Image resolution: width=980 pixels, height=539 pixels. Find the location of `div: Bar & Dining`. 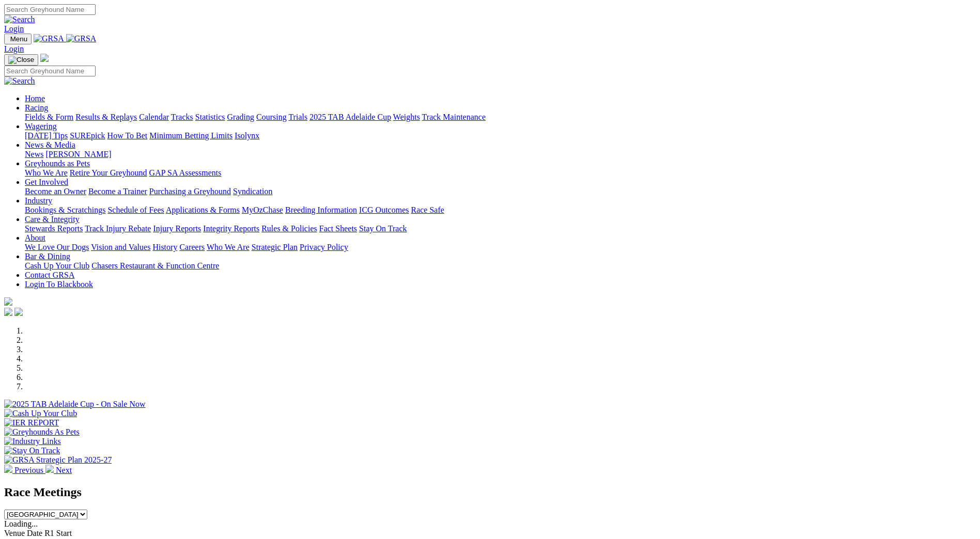

div: Bar & Dining is located at coordinates (500, 266).